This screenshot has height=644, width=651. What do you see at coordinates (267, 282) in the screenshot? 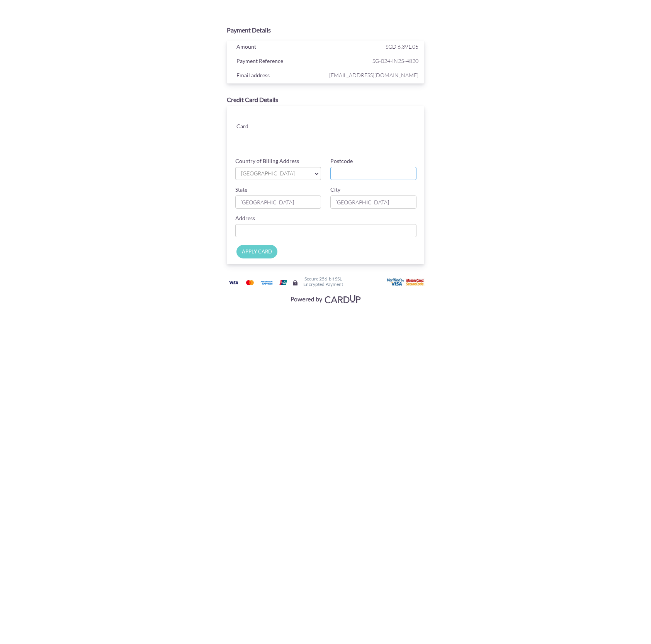
I see `img: American Express` at bounding box center [267, 282].